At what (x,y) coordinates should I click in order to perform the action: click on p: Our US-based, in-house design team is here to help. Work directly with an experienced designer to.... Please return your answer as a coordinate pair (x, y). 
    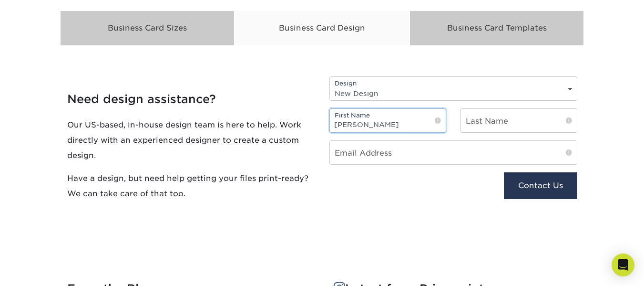
    Looking at the image, I should click on (191, 141).